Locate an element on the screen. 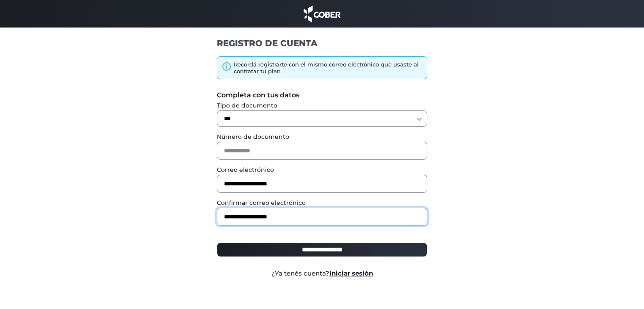  a: Iniciar sesión is located at coordinates (351, 273).